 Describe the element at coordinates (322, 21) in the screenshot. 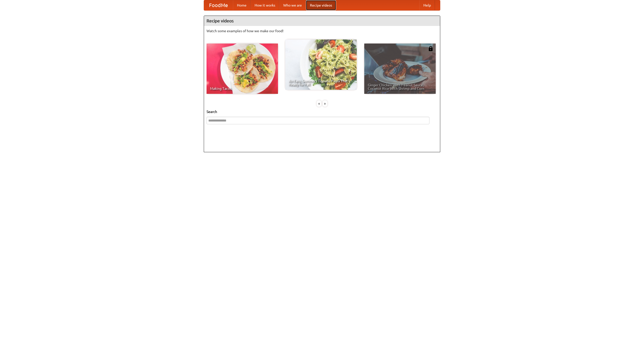

I see `h4: Recipe videos` at that location.